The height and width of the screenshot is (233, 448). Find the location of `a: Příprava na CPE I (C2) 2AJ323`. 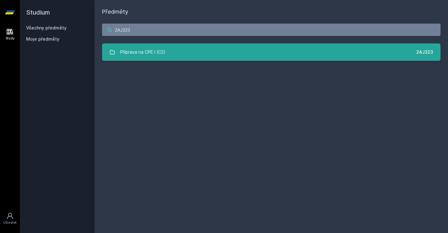

a: Příprava na CPE I (C2) 2AJ323 is located at coordinates (271, 52).